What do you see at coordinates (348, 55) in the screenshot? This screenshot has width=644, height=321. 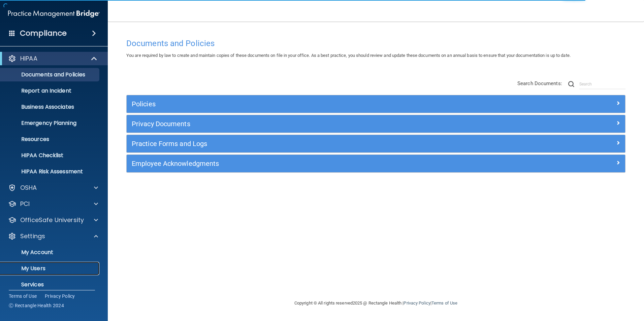 I see `span: You are required by law to create and maintain copies of these documents on file in your office. ...` at bounding box center [348, 55].